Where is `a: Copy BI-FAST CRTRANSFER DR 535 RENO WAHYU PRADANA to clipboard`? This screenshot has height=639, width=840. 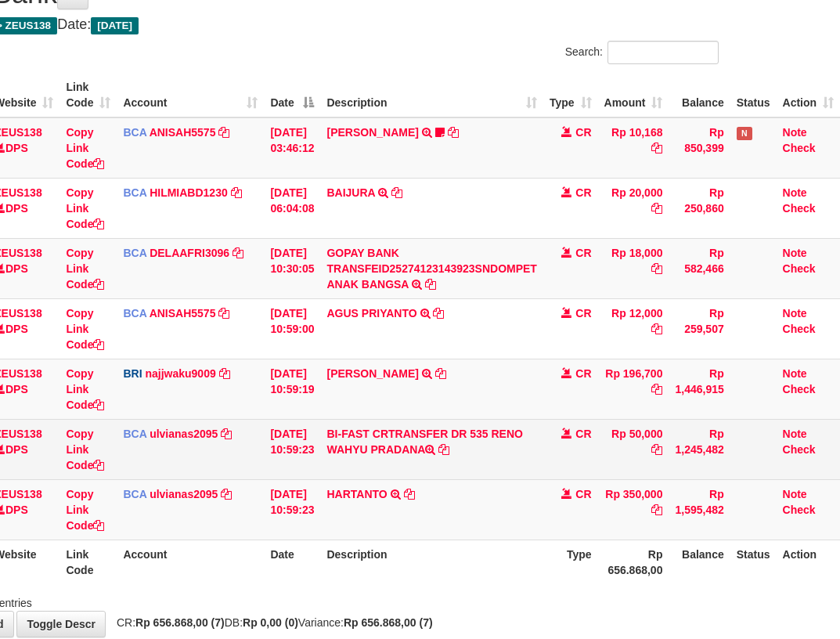
a: Copy BI-FAST CRTRANSFER DR 535 RENO WAHYU PRADANA to clipboard is located at coordinates (444, 450).